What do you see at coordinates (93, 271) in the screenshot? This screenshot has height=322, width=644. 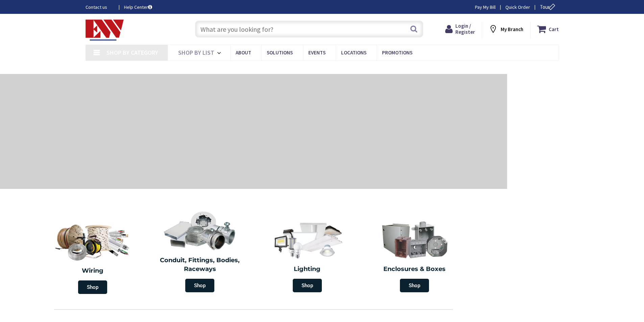 I see `h2: Wiring` at bounding box center [93, 271].